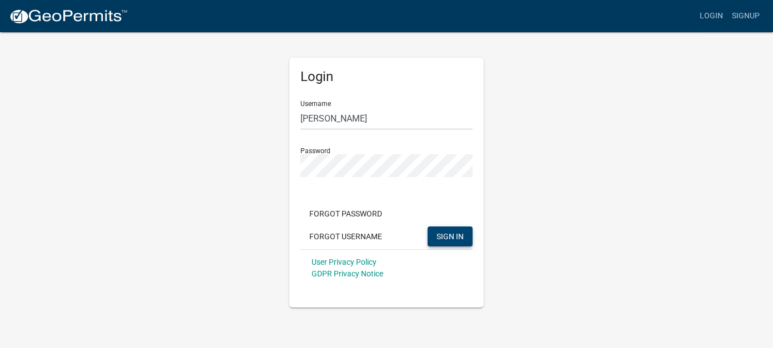 This screenshot has width=773, height=348. I want to click on span: SIGN IN, so click(450, 236).